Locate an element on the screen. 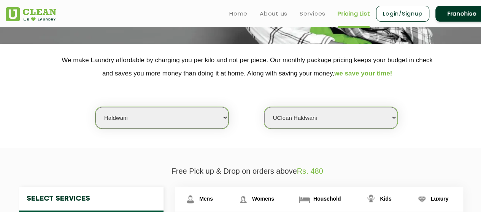  span: Rs. 480 is located at coordinates (310, 171).